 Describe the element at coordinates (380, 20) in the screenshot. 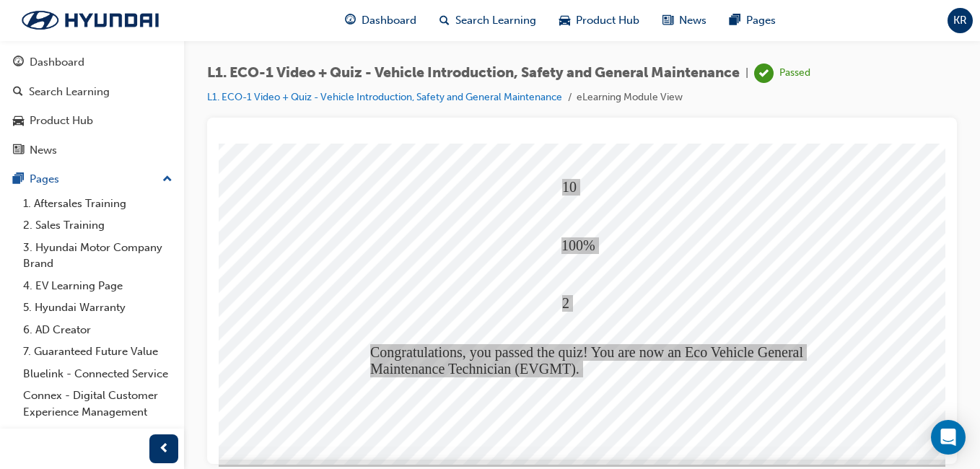

I see `a: guage-iconDashboard` at that location.